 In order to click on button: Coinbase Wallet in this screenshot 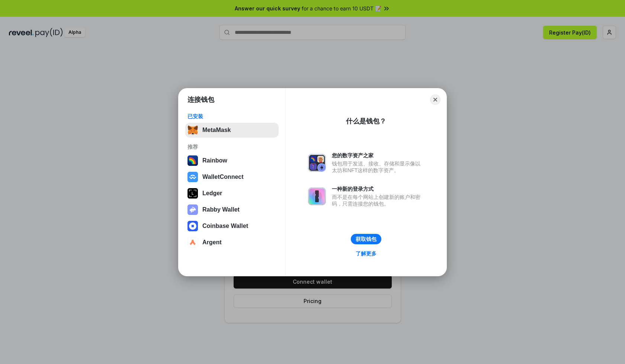, I will do `click(232, 226)`.